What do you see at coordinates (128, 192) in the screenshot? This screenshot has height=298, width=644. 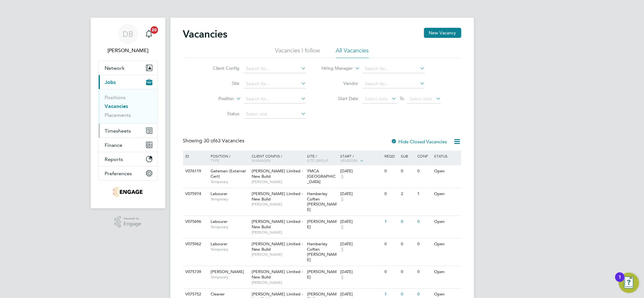 I see `img: thornbaker-logo-retina.png` at bounding box center [128, 192].